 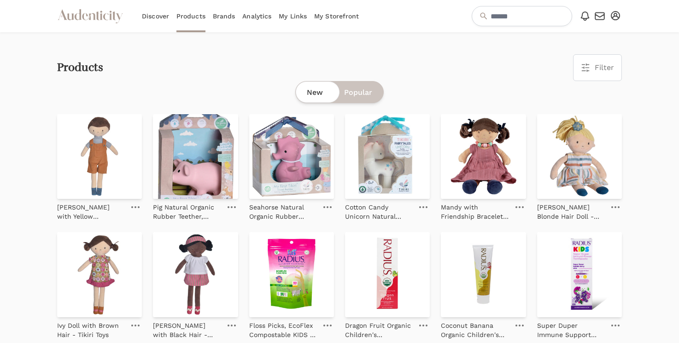 What do you see at coordinates (605, 68) in the screenshot?
I see `span: Filter` at bounding box center [605, 68].